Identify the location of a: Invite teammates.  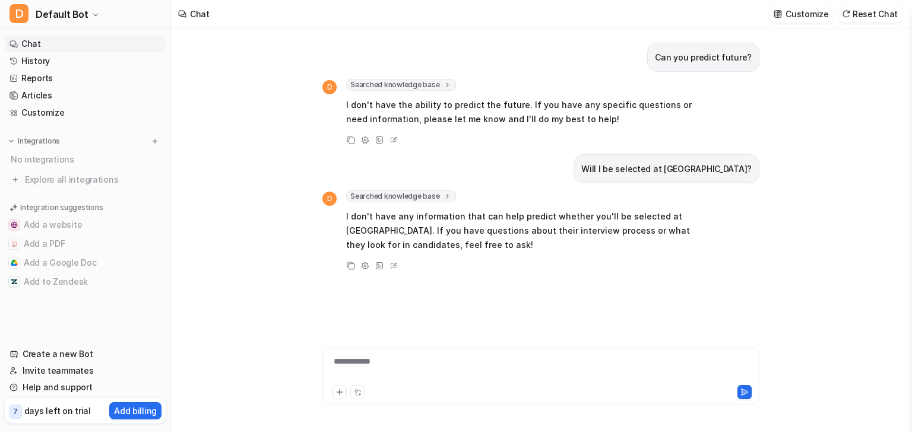
(85, 371).